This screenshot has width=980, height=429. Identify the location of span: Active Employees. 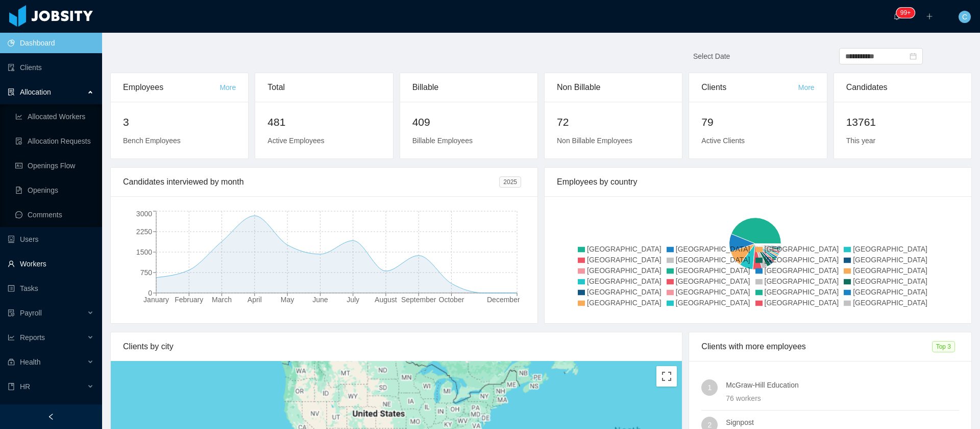
(295, 141).